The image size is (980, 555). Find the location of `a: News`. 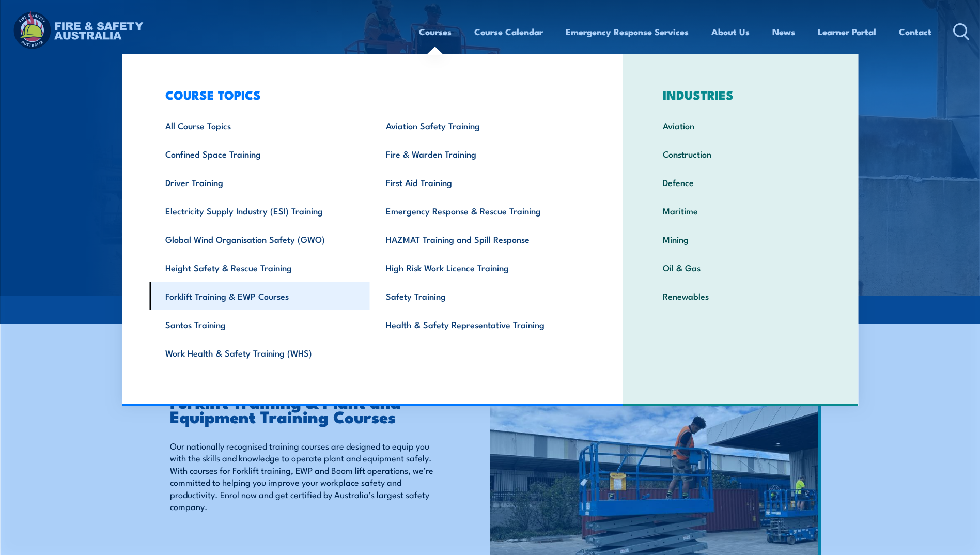

a: News is located at coordinates (784, 32).